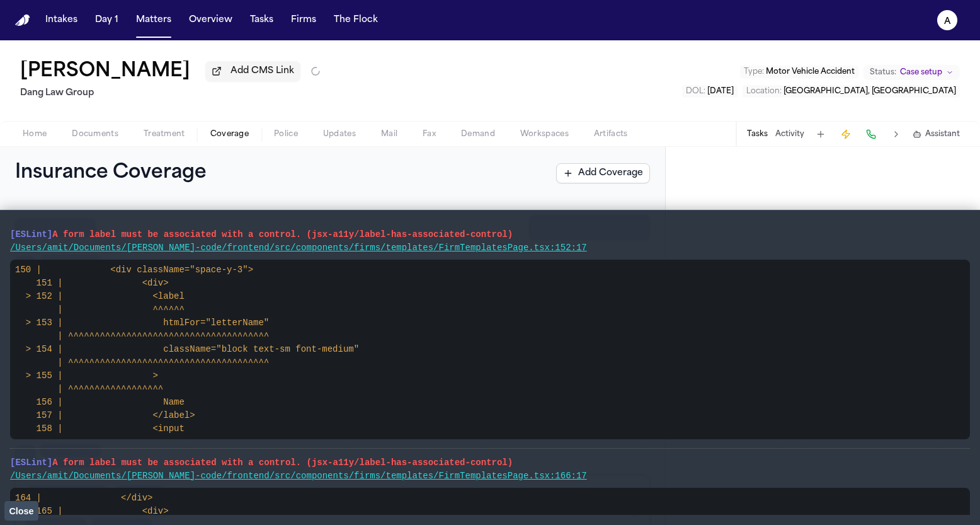 The width and height of the screenshot is (980, 525). What do you see at coordinates (764, 91) in the screenshot?
I see `span: Location :` at bounding box center [764, 91].